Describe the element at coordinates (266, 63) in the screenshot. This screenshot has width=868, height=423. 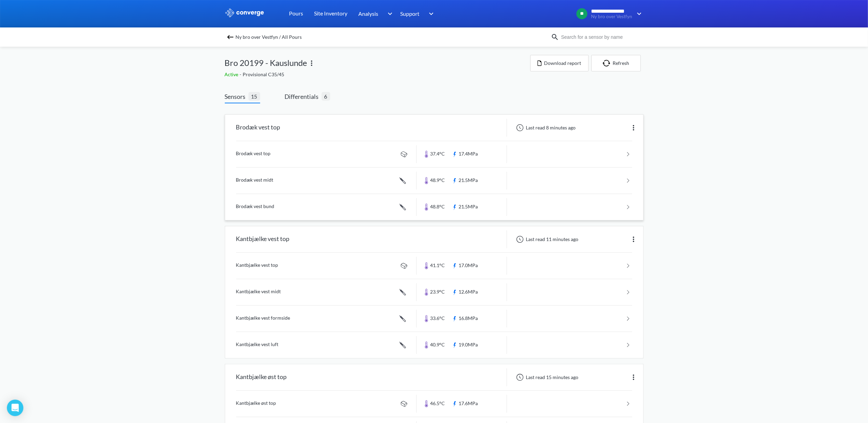
I see `span: Bro 20199 - Kauslunde` at that location.